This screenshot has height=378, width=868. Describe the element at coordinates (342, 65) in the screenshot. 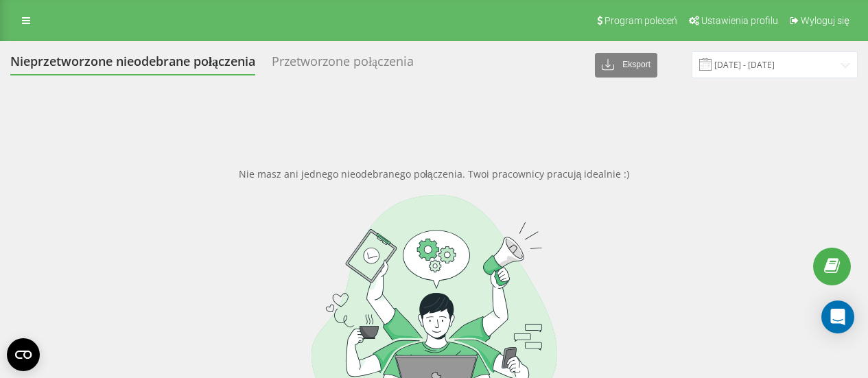

I see `div: Przetworzone połączenia` at that location.